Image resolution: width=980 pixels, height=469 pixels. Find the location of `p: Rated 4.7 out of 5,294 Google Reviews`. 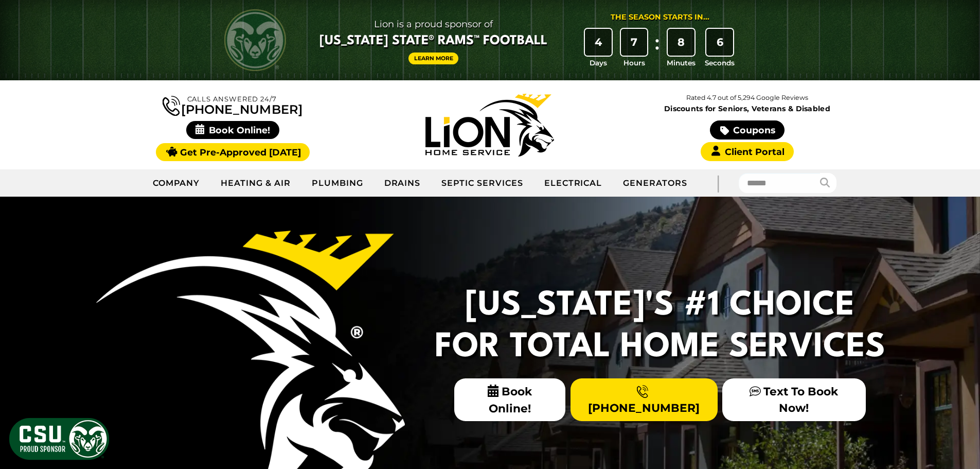

p: Rated 4.7 out of 5,294 Google Reviews is located at coordinates (747, 98).